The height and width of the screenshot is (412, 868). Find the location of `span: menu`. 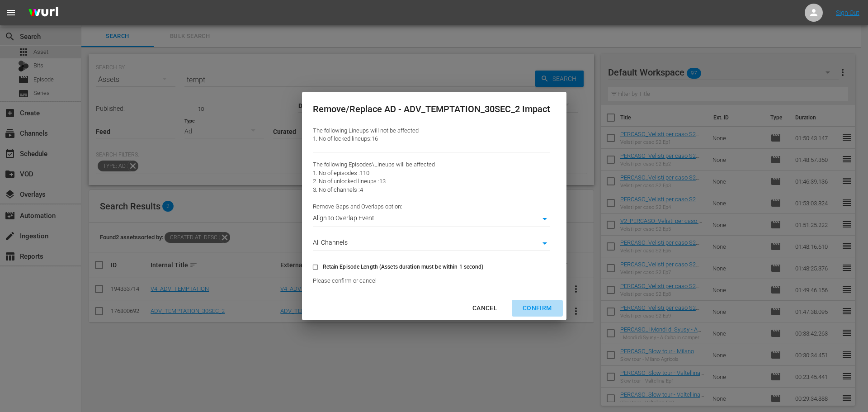

span: menu is located at coordinates (11, 13).